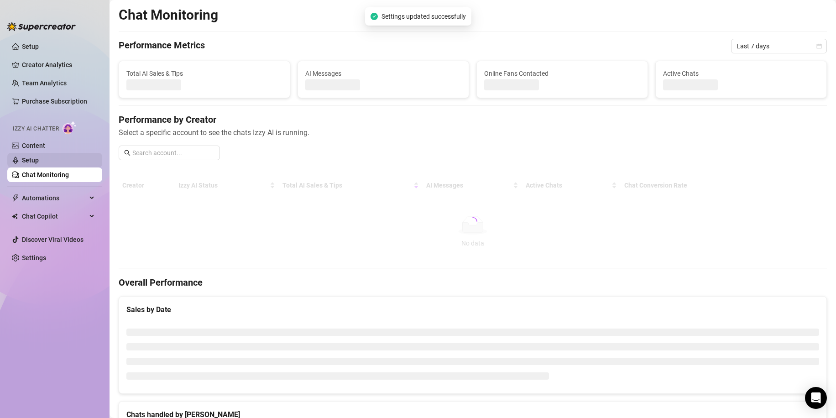 The width and height of the screenshot is (836, 418). What do you see at coordinates (374, 16) in the screenshot?
I see `span: check-circle` at bounding box center [374, 16].